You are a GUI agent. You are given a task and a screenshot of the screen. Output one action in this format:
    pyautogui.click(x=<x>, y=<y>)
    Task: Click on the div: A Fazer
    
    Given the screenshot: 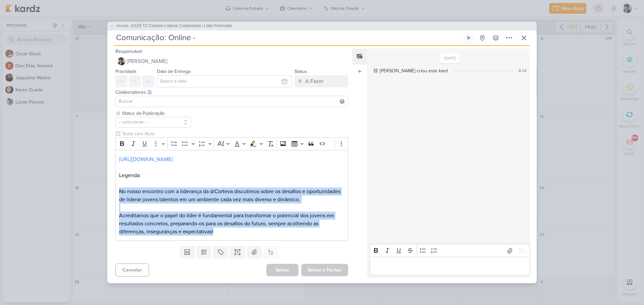 What is the action you would take?
    pyautogui.click(x=314, y=81)
    